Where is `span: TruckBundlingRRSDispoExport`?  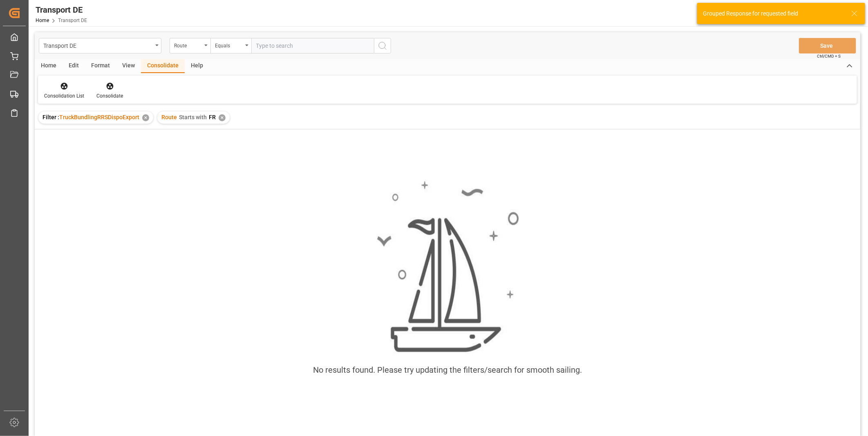 span: TruckBundlingRRSDispoExport is located at coordinates (99, 117).